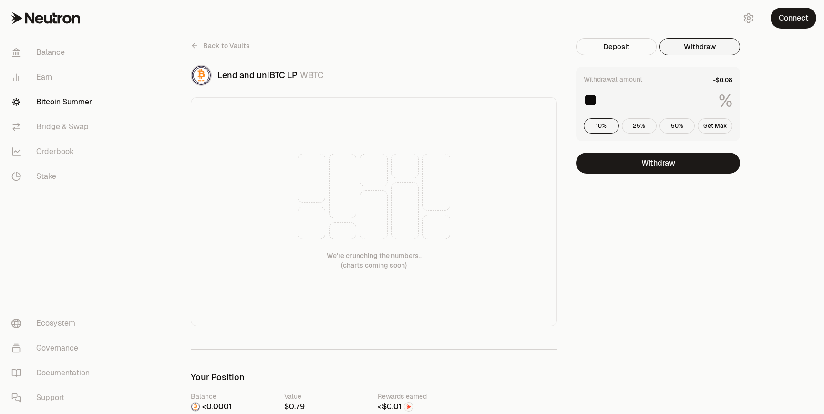  I want to click on span: Back to Vaults, so click(226, 46).